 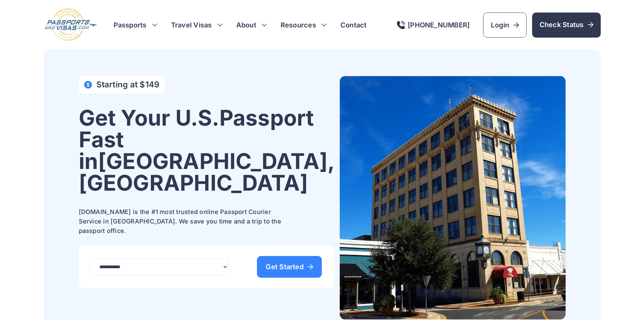 I want to click on a: Get Started, so click(x=289, y=267).